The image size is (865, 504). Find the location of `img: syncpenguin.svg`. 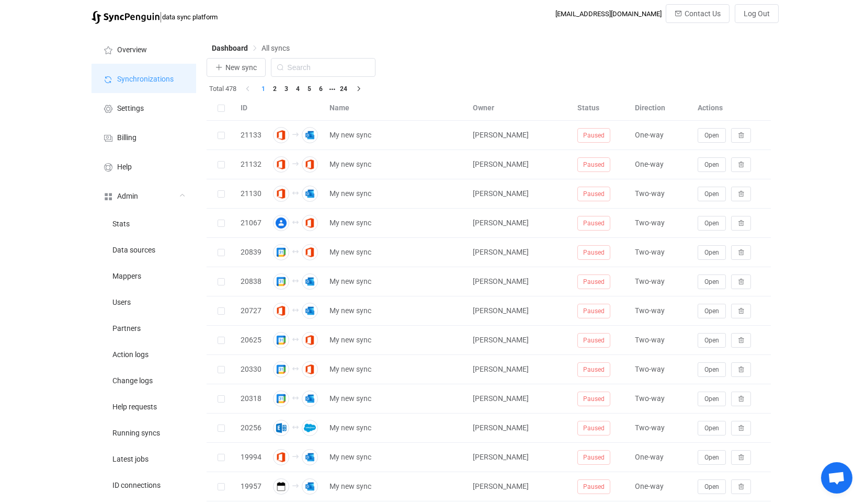

img: syncpenguin.svg is located at coordinates (126, 18).